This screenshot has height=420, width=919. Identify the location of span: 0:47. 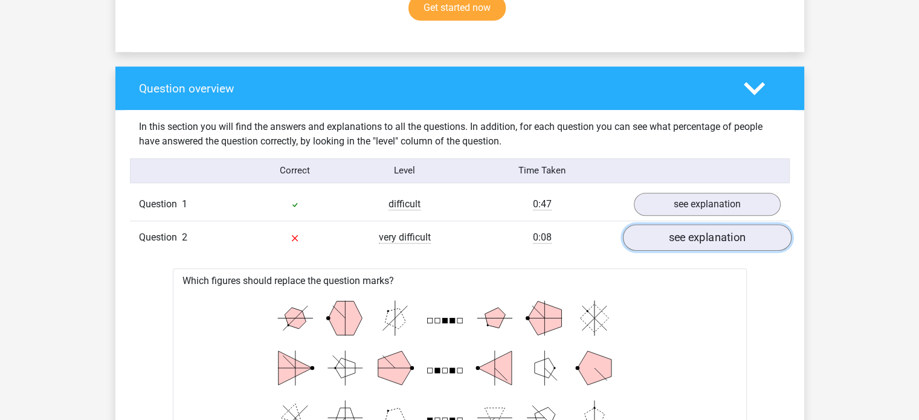
(542, 204).